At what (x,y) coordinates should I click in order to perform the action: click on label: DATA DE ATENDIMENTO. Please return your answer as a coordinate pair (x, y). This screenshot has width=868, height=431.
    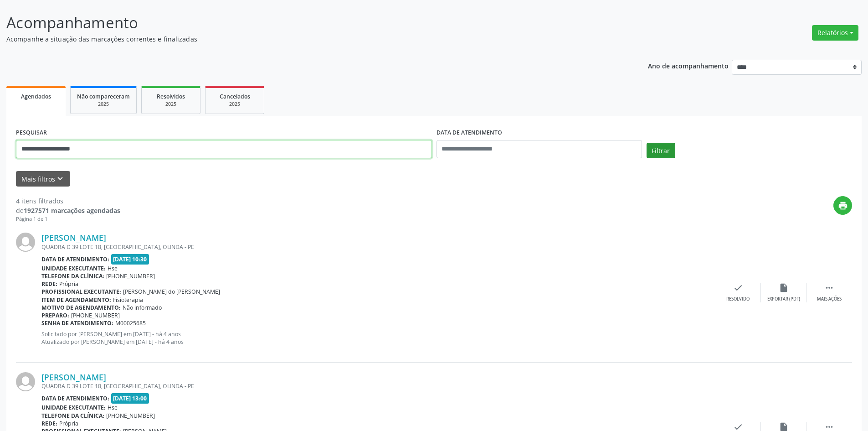
    Looking at the image, I should click on (469, 133).